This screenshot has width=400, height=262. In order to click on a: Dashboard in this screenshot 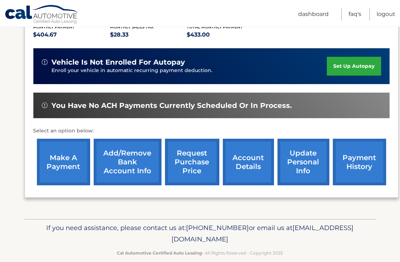, I will do `click(314, 14)`.